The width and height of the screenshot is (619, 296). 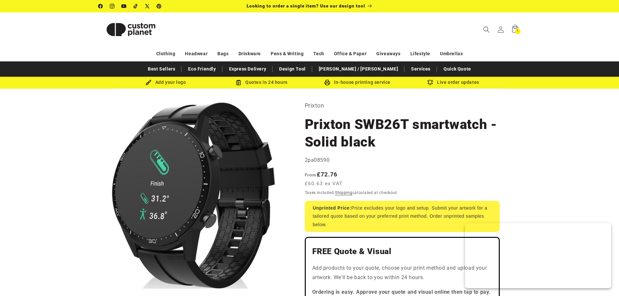 What do you see at coordinates (293, 69) in the screenshot?
I see `a: Design Tool` at bounding box center [293, 69].